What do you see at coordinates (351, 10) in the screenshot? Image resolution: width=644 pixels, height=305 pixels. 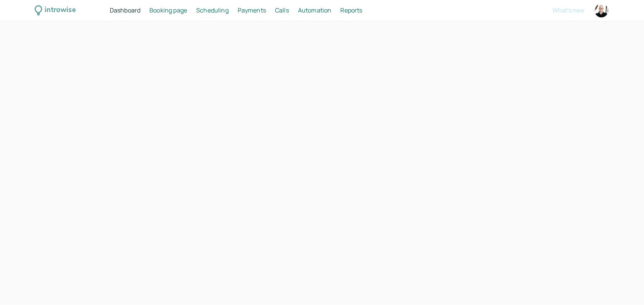 I see `span: Reports` at bounding box center [351, 10].